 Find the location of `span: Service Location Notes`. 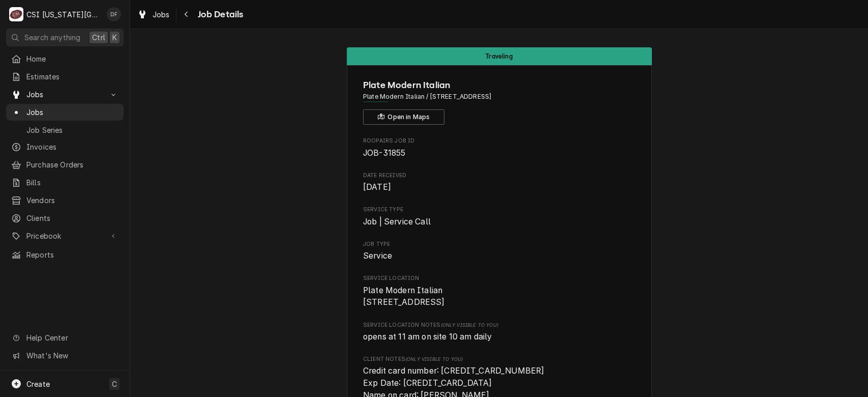

span: Service Location Notes is located at coordinates (499, 325).